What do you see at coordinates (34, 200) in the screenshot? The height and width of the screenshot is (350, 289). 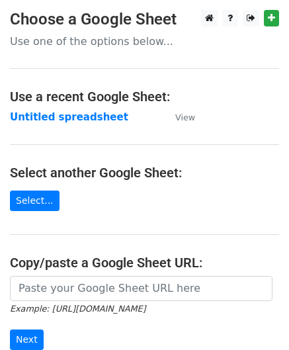 I see `a: Select...` at bounding box center [34, 200].